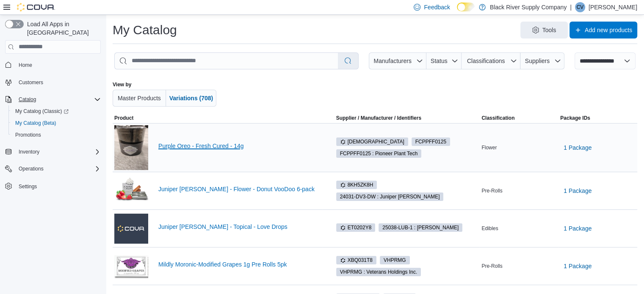 The width and height of the screenshot is (644, 294). I want to click on p: Black River Supply Company, so click(528, 7).